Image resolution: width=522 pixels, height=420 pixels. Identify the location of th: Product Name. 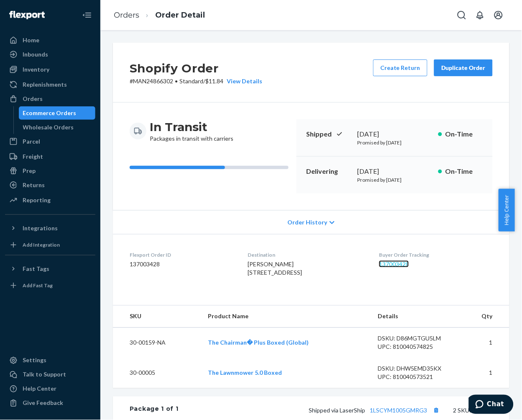
(286, 316).